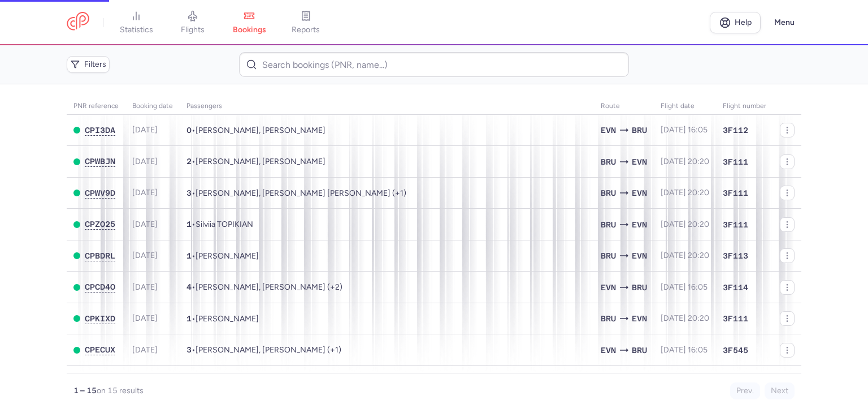 The width and height of the screenshot is (868, 413). What do you see at coordinates (96, 106) in the screenshot?
I see `th: PNR reference` at bounding box center [96, 106].